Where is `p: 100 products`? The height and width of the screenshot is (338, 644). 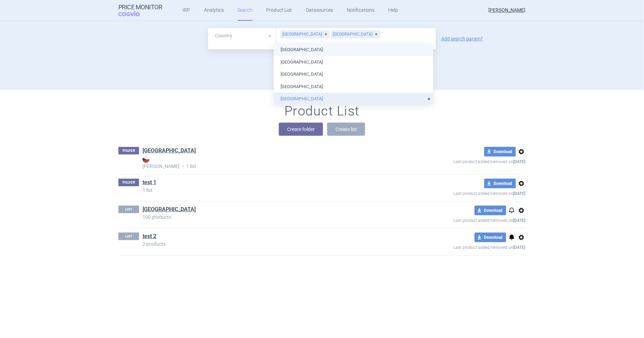 p: 100 products is located at coordinates (273, 217).